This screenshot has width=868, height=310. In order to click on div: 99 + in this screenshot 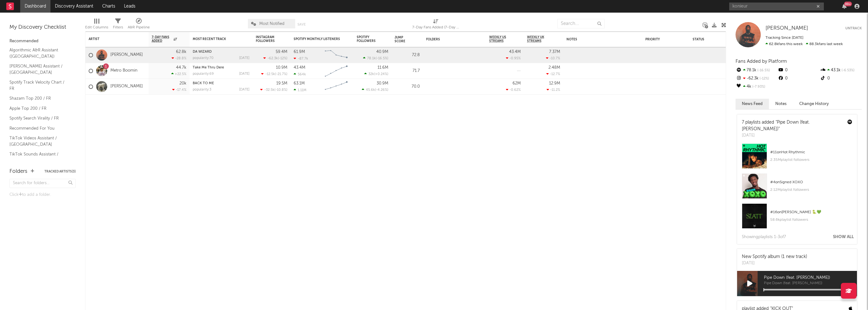, I will do `click(848, 4)`.